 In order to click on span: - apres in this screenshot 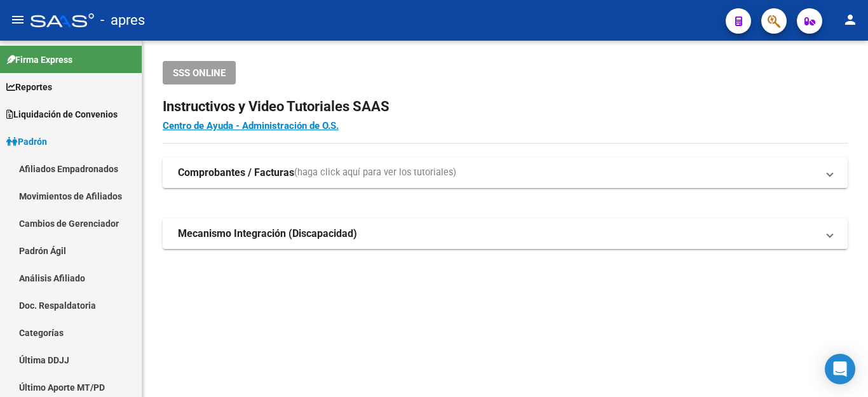, I will do `click(122, 20)`.